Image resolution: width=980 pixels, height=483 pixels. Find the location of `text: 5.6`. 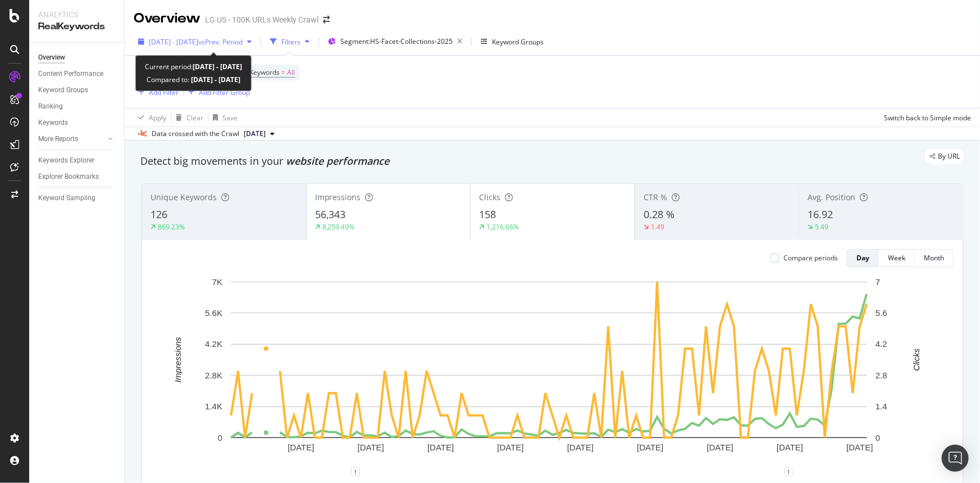

text: 5.6 is located at coordinates (881, 312).